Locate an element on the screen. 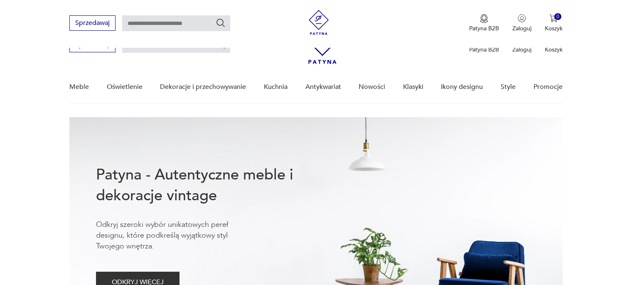 This screenshot has height=285, width=632. button: Szukaj is located at coordinates (221, 23).